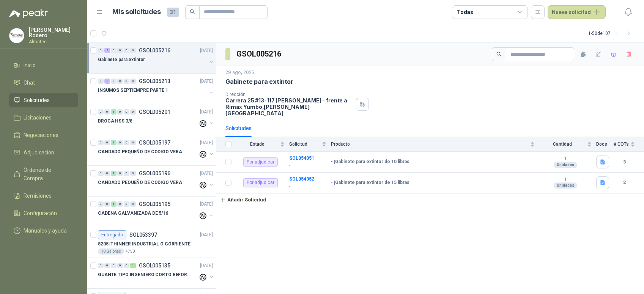 Image resolution: width=644 pixels, height=294 pixels. Describe the element at coordinates (40, 213) in the screenshot. I see `span: Configuración` at that location.